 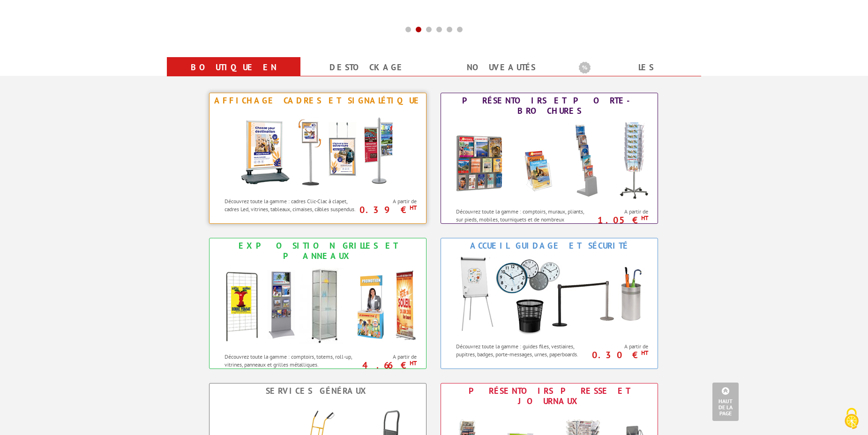 What do you see at coordinates (550, 160) in the screenshot?
I see `img: Présentoirs et Porte-brochures` at bounding box center [550, 160].